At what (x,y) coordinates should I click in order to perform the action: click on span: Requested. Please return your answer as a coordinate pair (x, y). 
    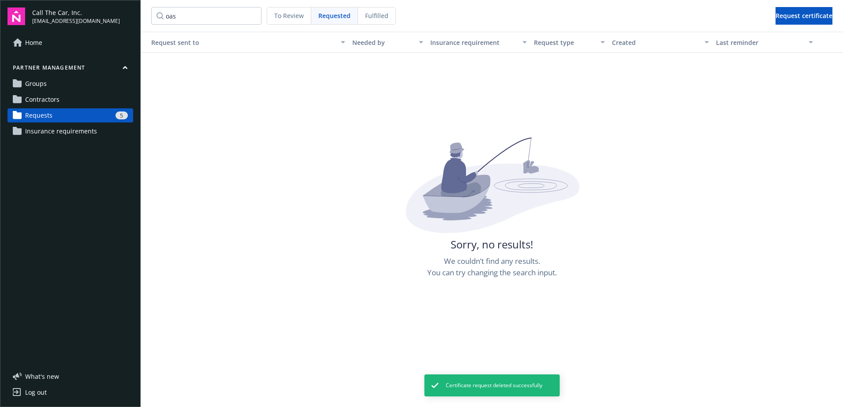
    Looking at the image, I should click on (334, 15).